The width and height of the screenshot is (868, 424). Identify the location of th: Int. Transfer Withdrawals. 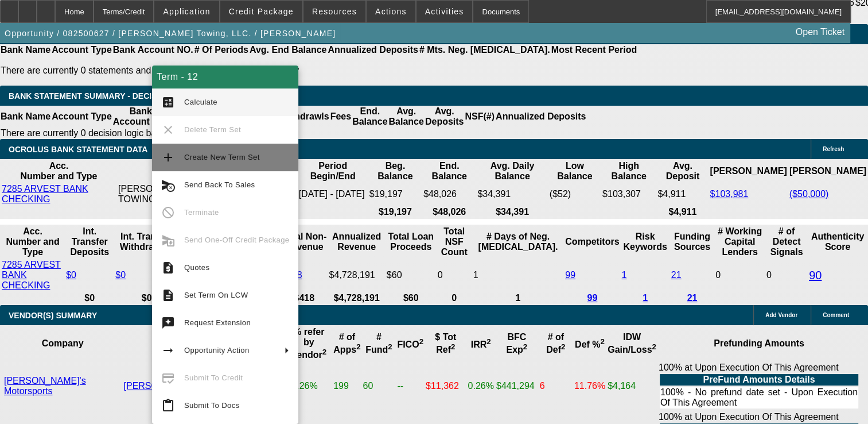
(146, 242).